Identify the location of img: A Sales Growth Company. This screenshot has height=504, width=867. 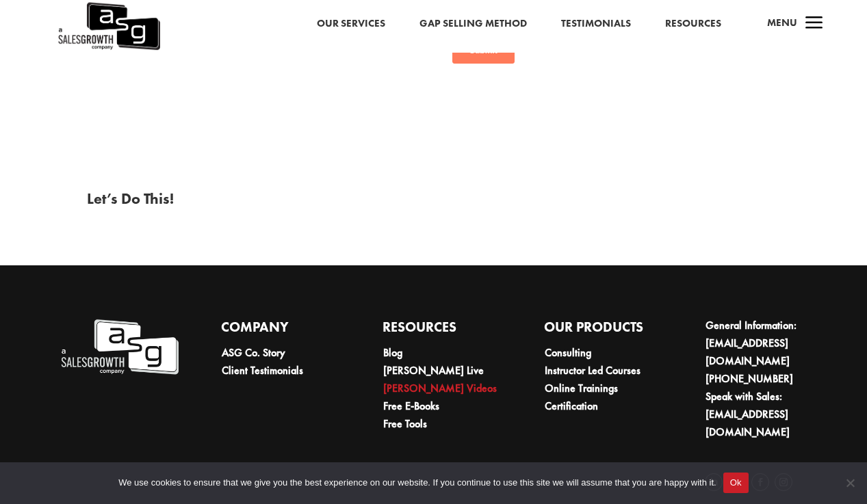
(119, 347).